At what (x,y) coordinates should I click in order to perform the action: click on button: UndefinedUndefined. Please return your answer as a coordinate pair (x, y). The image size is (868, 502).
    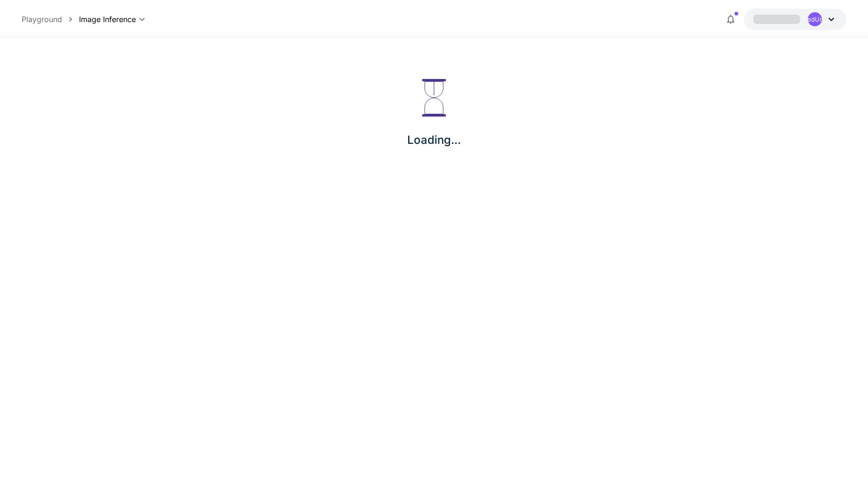
    Looking at the image, I should click on (795, 19).